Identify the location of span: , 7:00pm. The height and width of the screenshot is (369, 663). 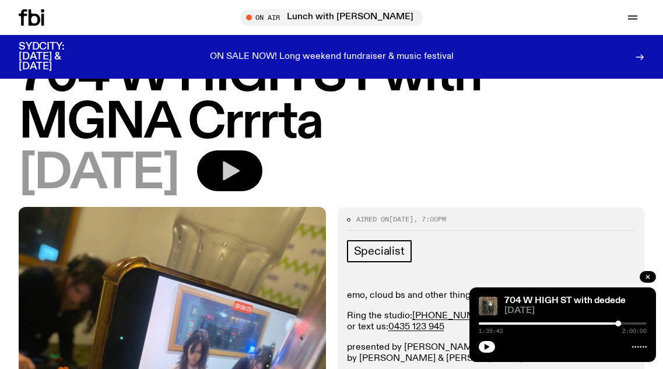
(430, 219).